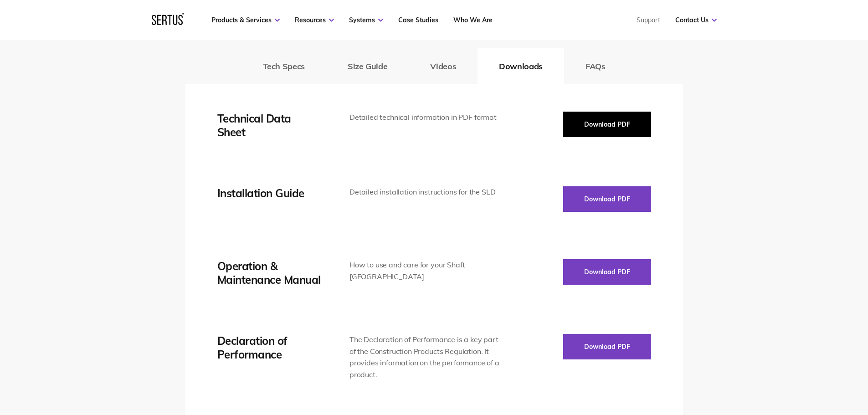 The height and width of the screenshot is (415, 868). What do you see at coordinates (283, 66) in the screenshot?
I see `button: Tech Specs` at bounding box center [283, 66].